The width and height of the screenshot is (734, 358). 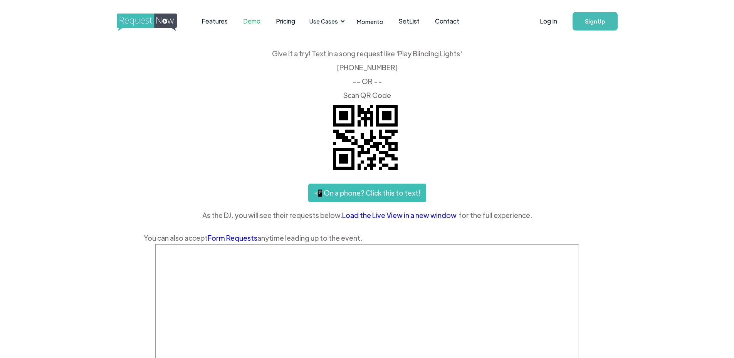 I want to click on a: Sign Up, so click(x=595, y=21).